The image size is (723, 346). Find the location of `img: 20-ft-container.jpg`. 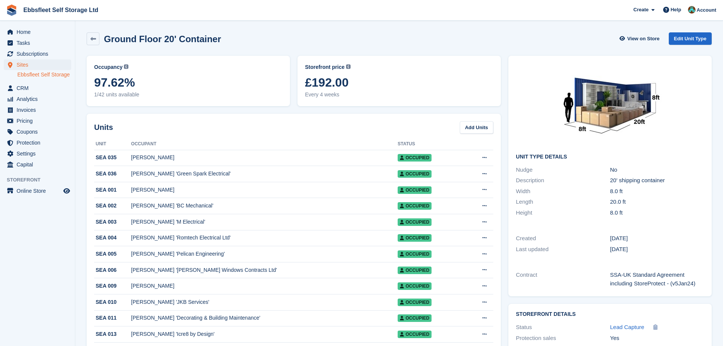

img: 20-ft-container.jpg is located at coordinates (610, 105).